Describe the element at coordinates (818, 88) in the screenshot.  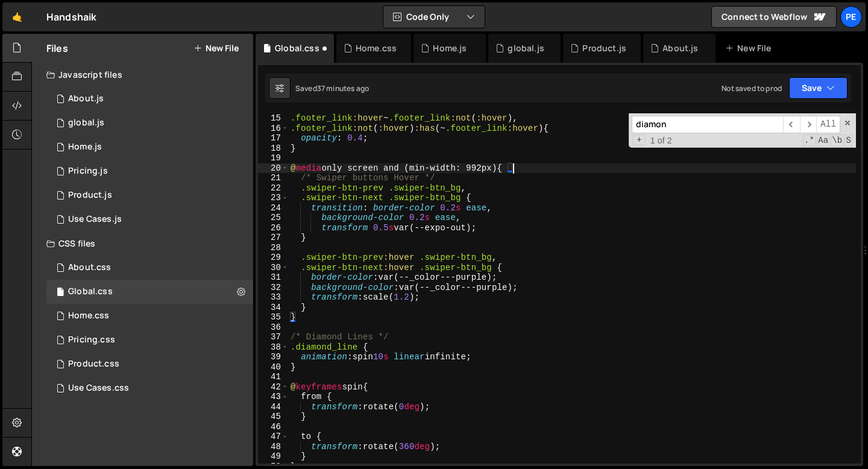
I see `button: Save` at that location.